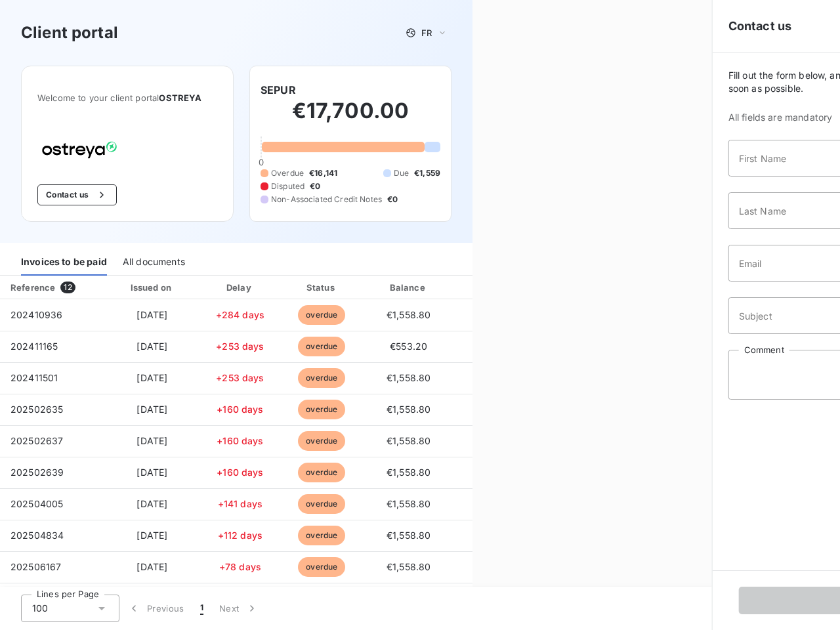 The width and height of the screenshot is (840, 630). Describe the element at coordinates (127, 98) in the screenshot. I see `span: Welcome to your client portal` at that location.